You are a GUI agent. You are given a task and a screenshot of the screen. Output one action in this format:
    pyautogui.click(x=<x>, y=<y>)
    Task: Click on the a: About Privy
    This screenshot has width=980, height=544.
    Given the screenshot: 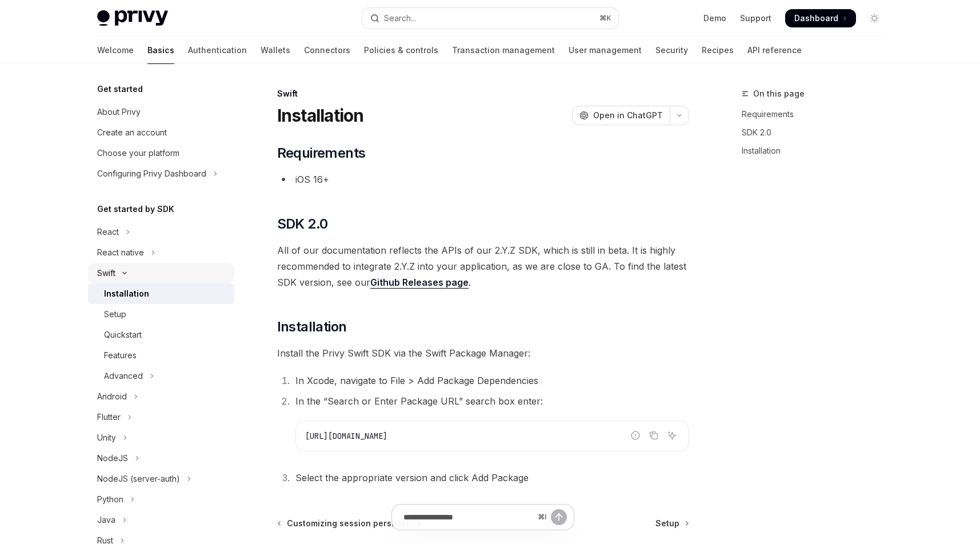 What is the action you would take?
    pyautogui.click(x=161, y=112)
    